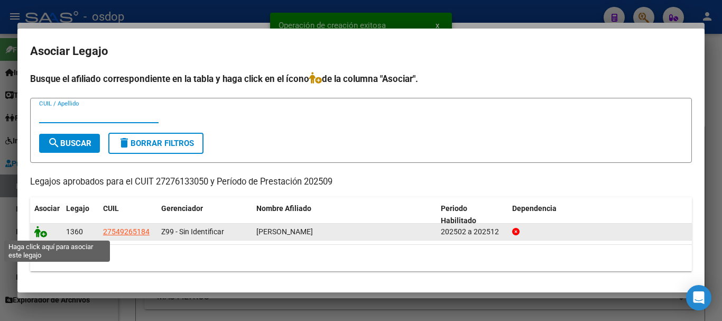  I want to click on button: Buscar, so click(69, 143).